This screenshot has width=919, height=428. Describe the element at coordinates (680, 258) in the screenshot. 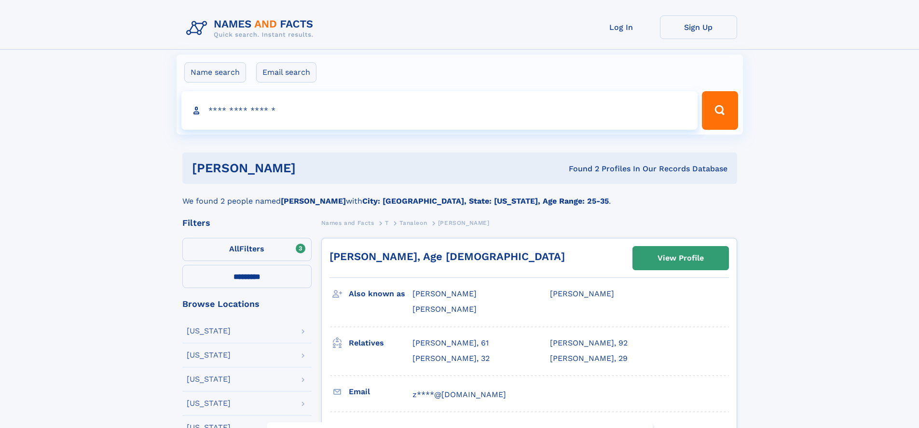

I see `div: View Profile` at that location.